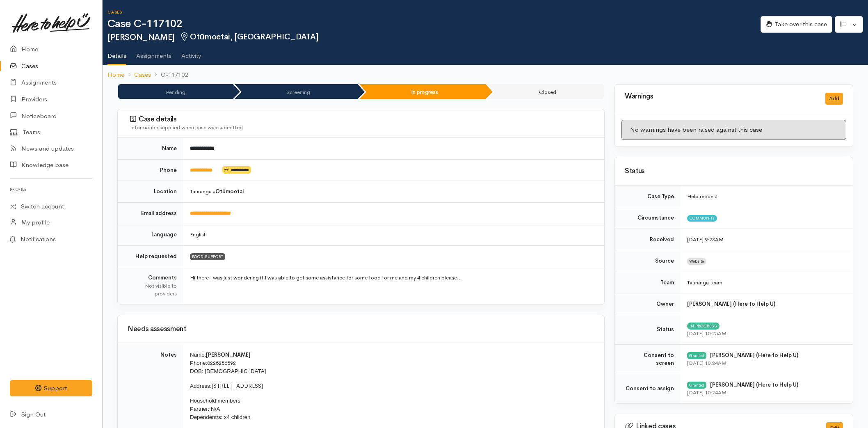 The width and height of the screenshot is (868, 428). I want to click on span: Name:, so click(198, 355).